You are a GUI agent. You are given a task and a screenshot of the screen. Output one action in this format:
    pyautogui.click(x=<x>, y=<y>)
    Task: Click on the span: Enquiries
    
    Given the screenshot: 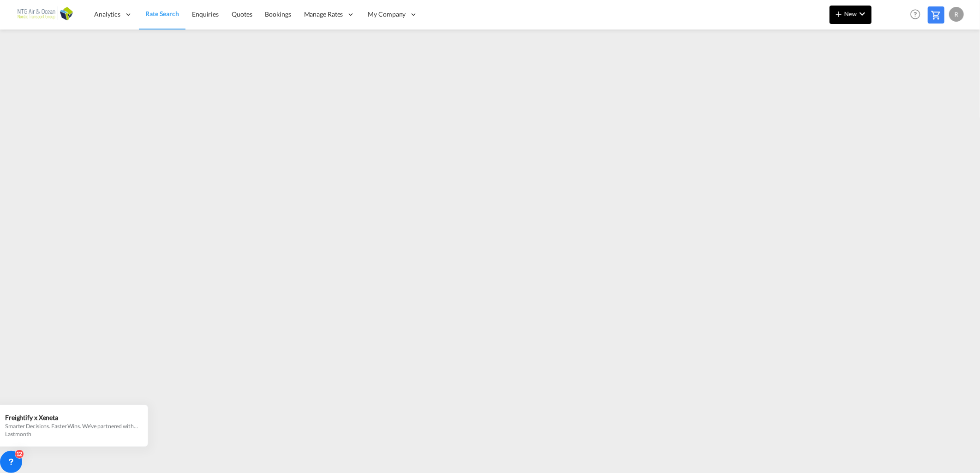 What is the action you would take?
    pyautogui.click(x=205, y=14)
    